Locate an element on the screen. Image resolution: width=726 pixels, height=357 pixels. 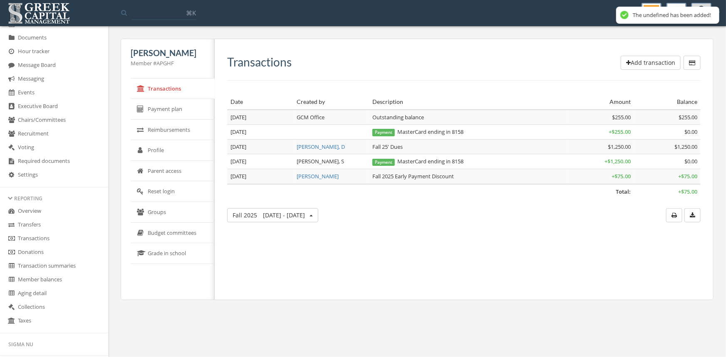
div: Description is located at coordinates (469, 102).